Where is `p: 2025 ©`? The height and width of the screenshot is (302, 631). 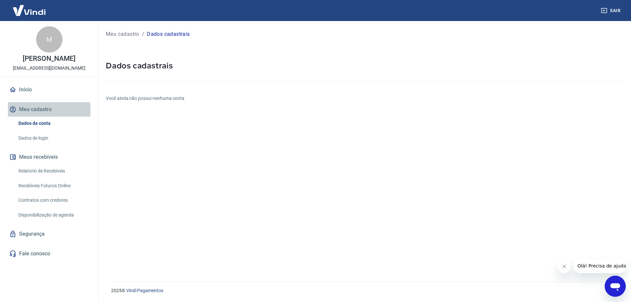
p: 2025 © is located at coordinates (363, 291).